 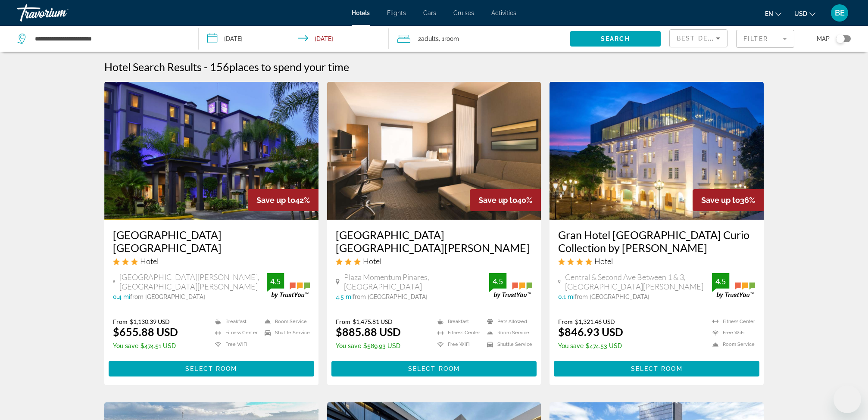 What do you see at coordinates (504, 13) in the screenshot?
I see `a: Activities` at bounding box center [504, 13].